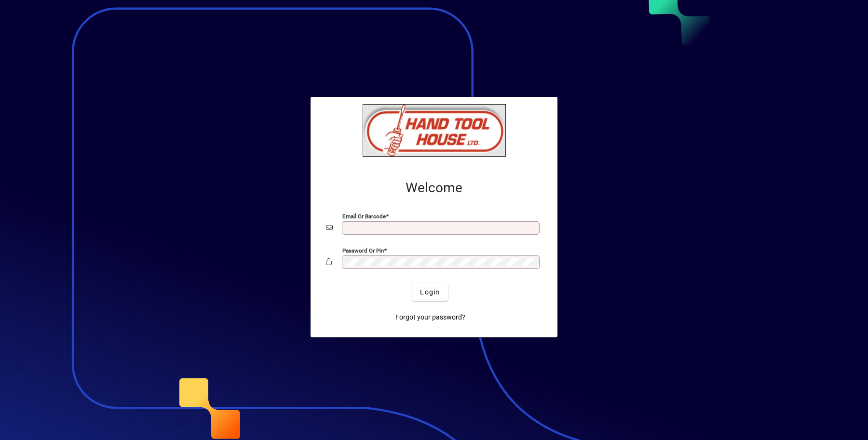  I want to click on span: Forgot your password?, so click(430, 317).